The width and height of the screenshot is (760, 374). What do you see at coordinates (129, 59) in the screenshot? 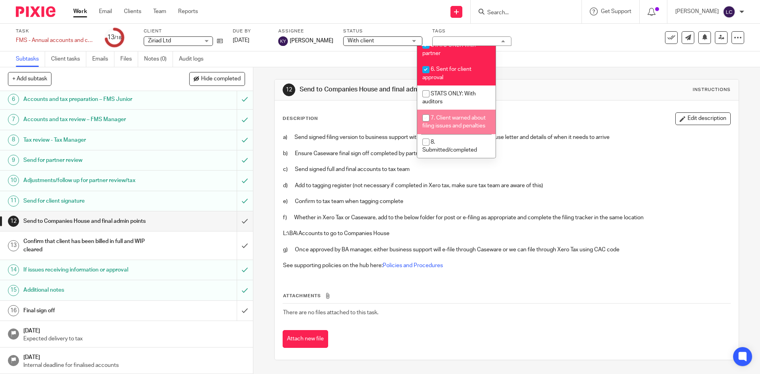
I see `a: Files` at bounding box center [129, 59].